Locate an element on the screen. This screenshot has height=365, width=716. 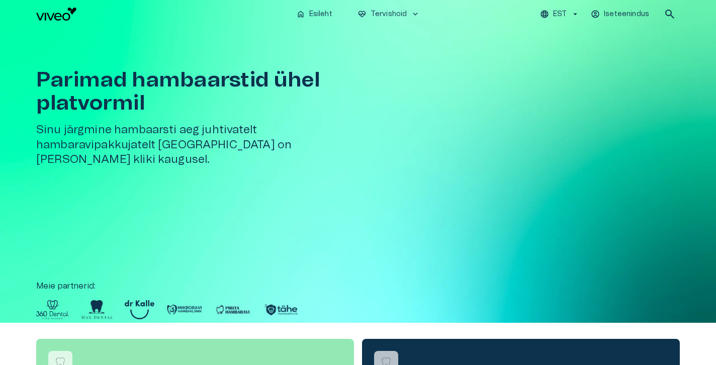
button: ecg_heartTervishoidkeyboard_arrow_down is located at coordinates (389, 14).